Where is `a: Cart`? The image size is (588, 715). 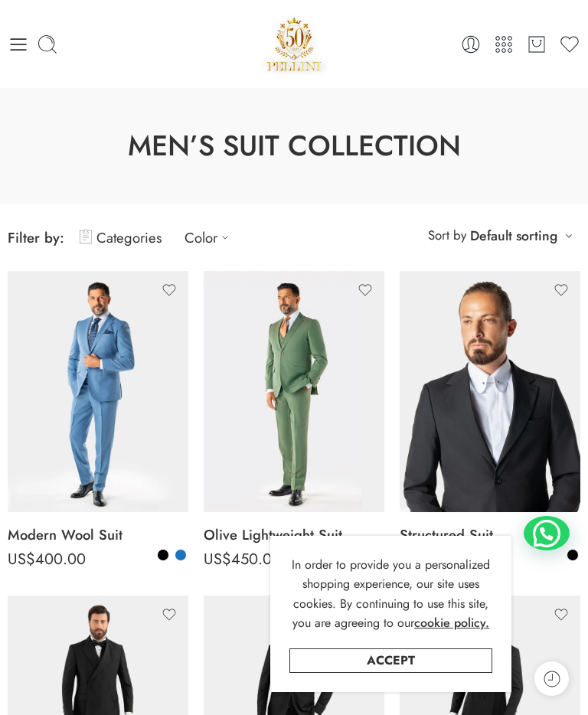
a: Cart is located at coordinates (537, 45).